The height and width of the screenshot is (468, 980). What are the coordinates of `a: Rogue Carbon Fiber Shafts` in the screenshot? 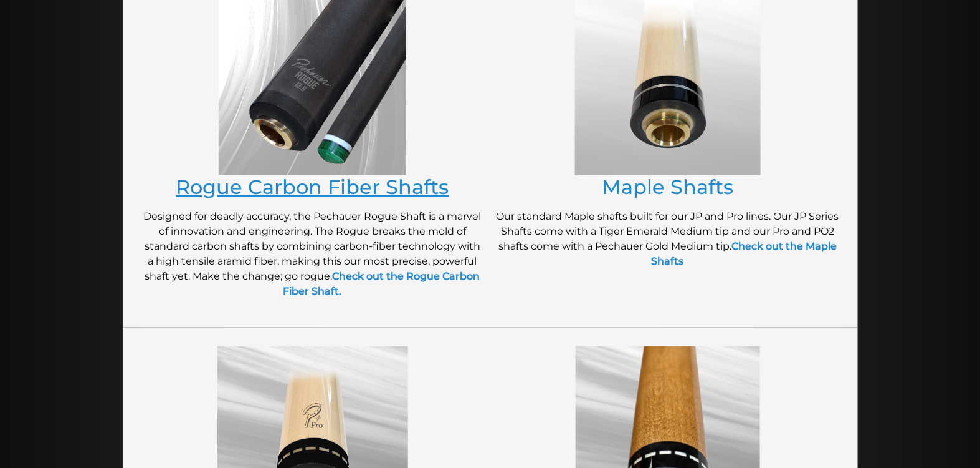 It's located at (313, 186).